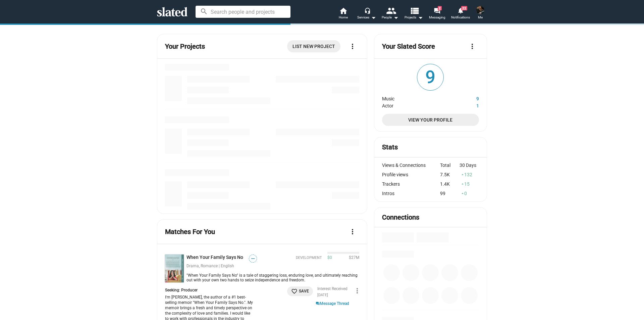 The image size is (644, 320). I want to click on span: Development, so click(309, 258).